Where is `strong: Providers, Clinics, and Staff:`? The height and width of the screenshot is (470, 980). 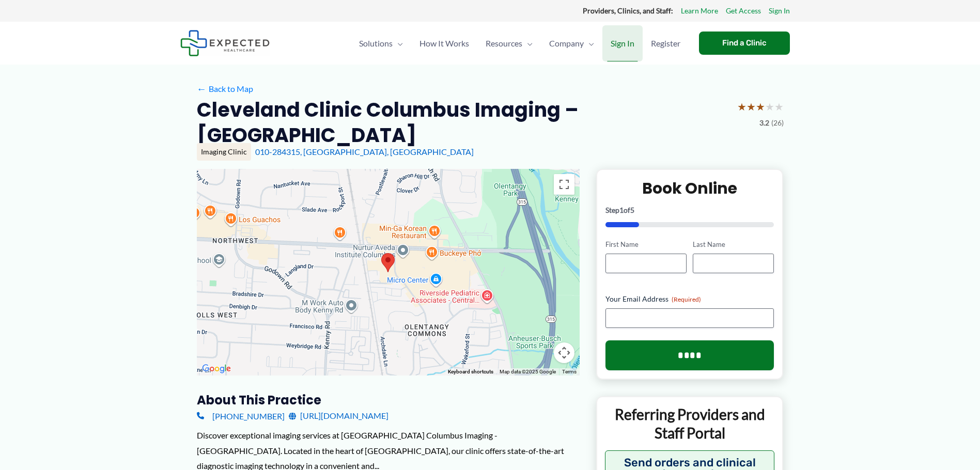 strong: Providers, Clinics, and Staff: is located at coordinates (627, 11).